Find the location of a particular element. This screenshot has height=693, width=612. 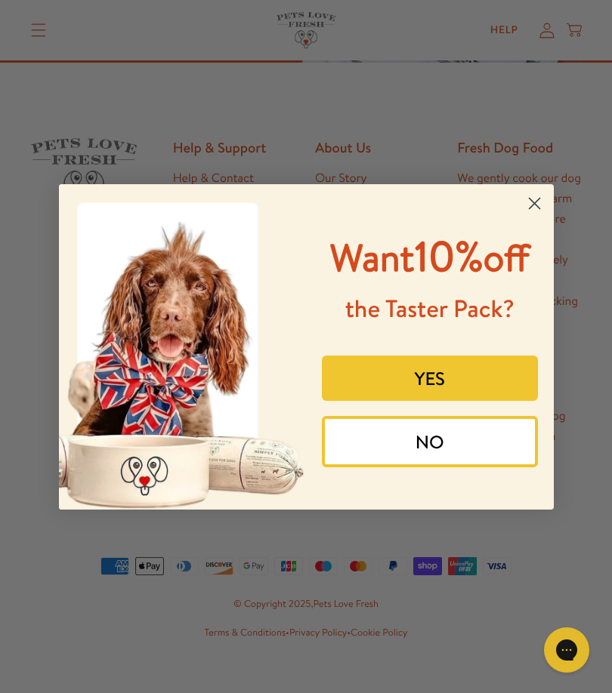

button: Gorgias live chat is located at coordinates (30, 28).